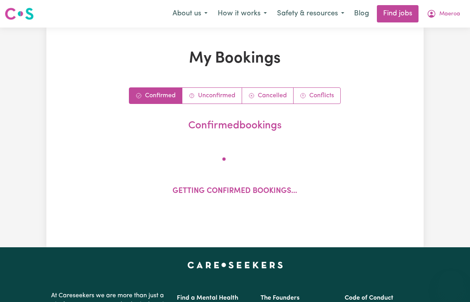  I want to click on h1: My Bookings, so click(235, 59).